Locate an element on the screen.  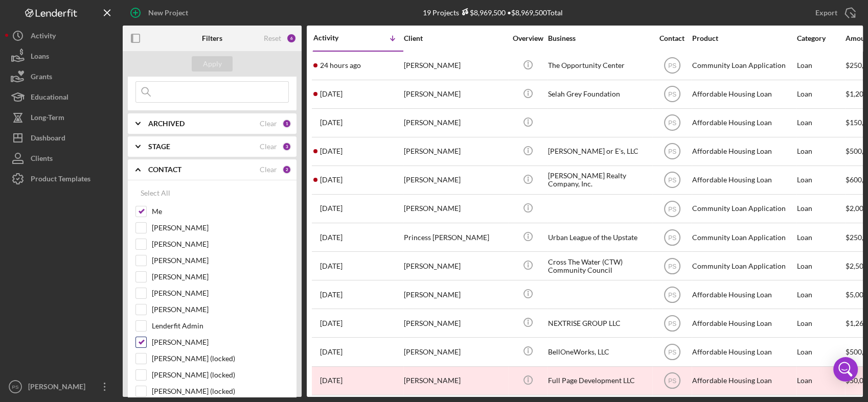
button: Educational is located at coordinates (61, 97).